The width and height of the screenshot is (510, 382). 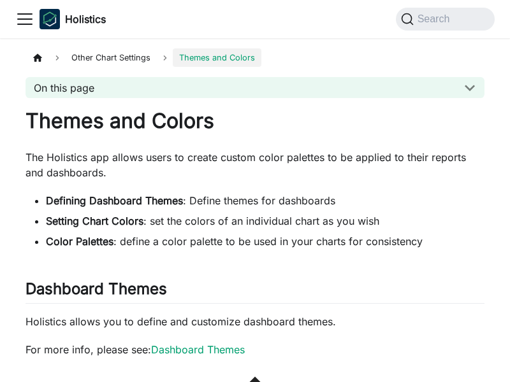 I want to click on button: Toggle navigation bar, so click(x=25, y=19).